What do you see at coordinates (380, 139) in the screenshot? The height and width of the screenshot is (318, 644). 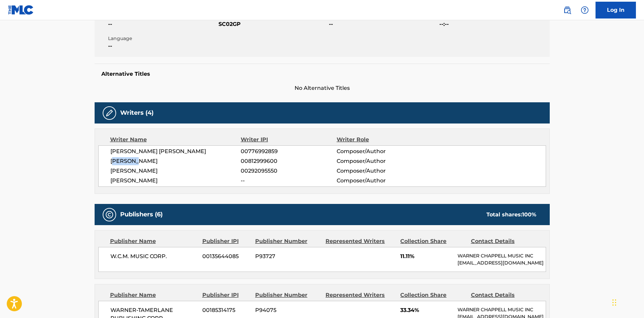 I see `div: Writer Role` at bounding box center [380, 139].